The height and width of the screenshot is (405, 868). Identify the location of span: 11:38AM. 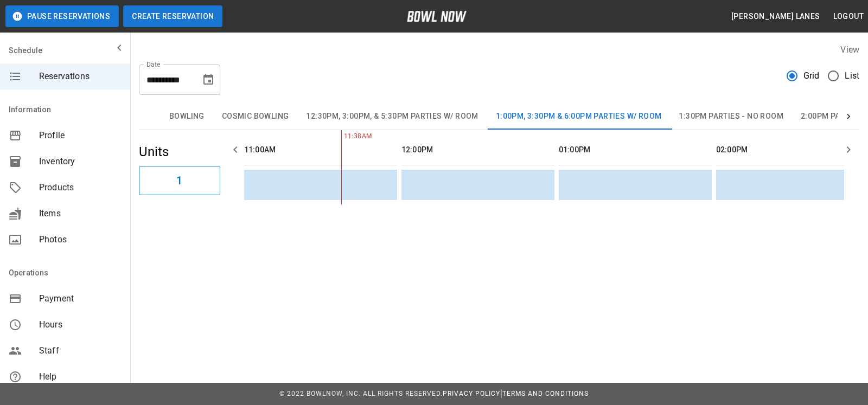
(342, 137).